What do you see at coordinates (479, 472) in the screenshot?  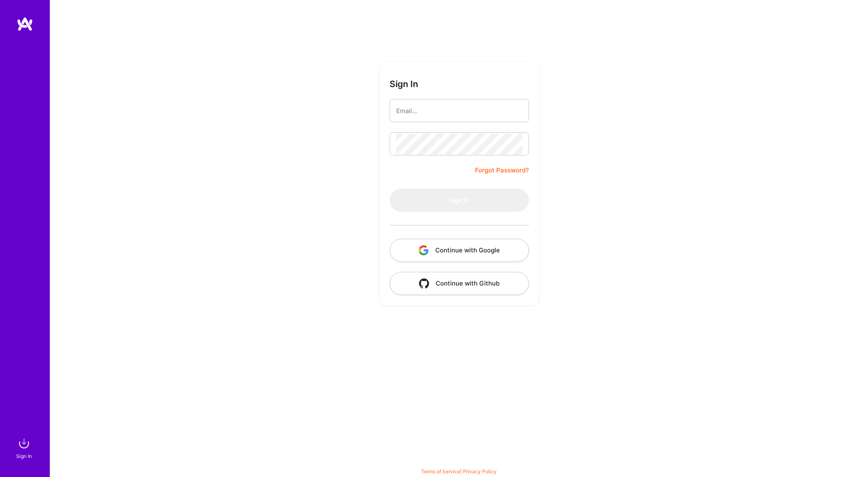 I see `a: Privacy Policy` at bounding box center [479, 472].